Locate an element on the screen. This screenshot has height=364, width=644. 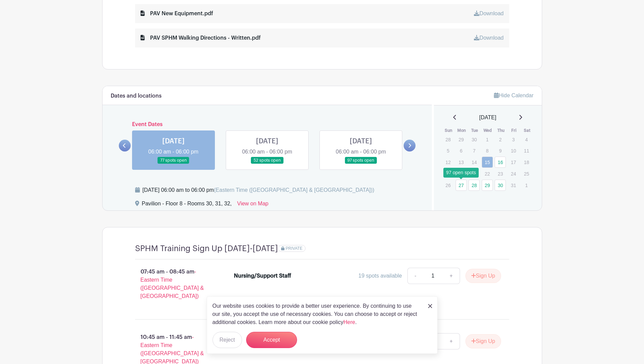
a: 29 is located at coordinates (487, 185).